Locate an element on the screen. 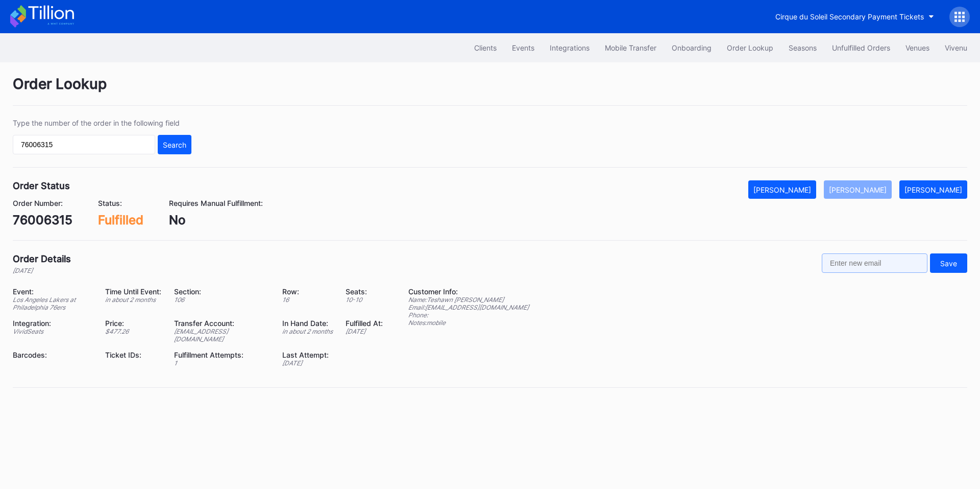  a: Vivenu is located at coordinates (956, 47).